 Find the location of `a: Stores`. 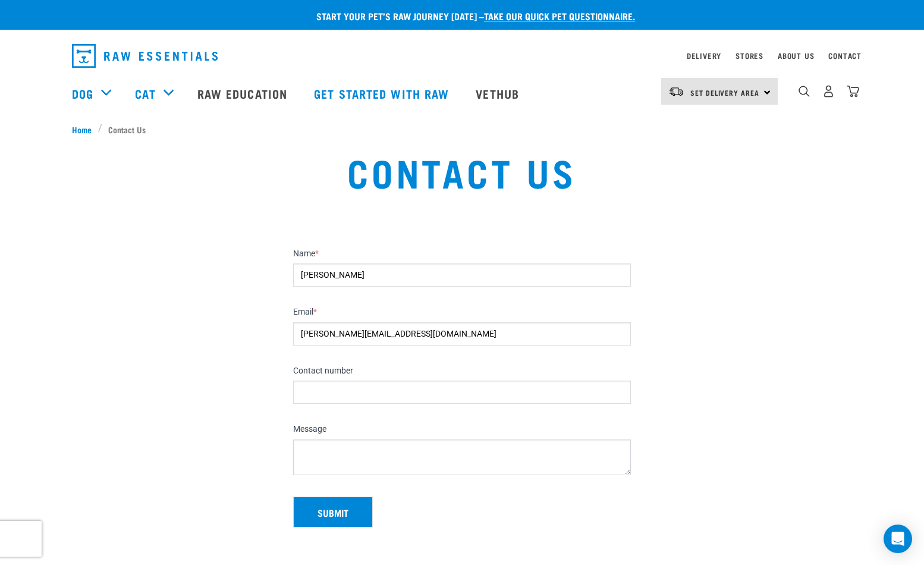

a: Stores is located at coordinates (749, 55).